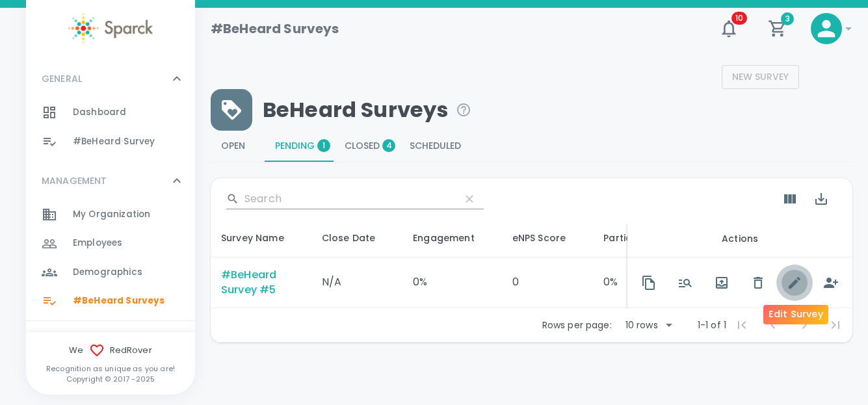  Describe the element at coordinates (74, 180) in the screenshot. I see `p: MANAGEMENT` at that location.